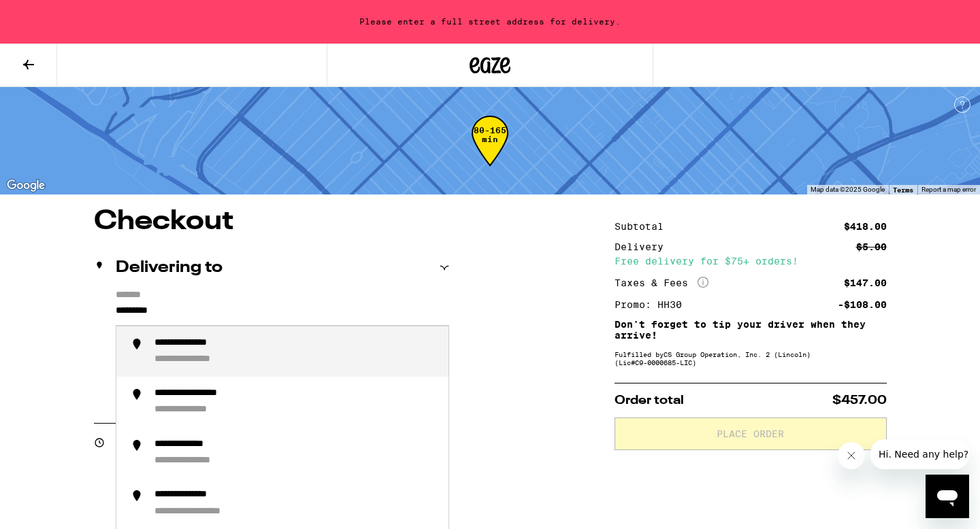  Describe the element at coordinates (865, 227) in the screenshot. I see `div: $418.00` at that location.